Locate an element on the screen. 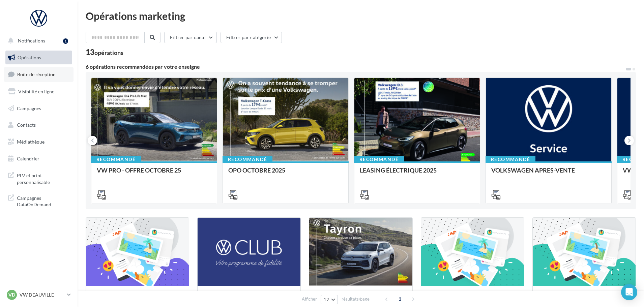 The image size is (644, 307). div: 13 is located at coordinates (105, 52).